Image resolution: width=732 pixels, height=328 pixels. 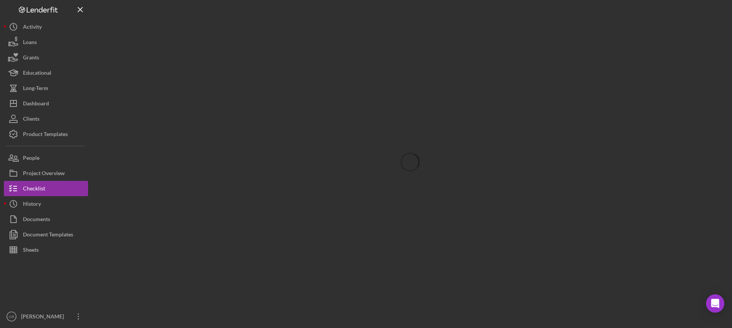 What do you see at coordinates (36, 220) in the screenshot?
I see `div: Documents` at bounding box center [36, 220].